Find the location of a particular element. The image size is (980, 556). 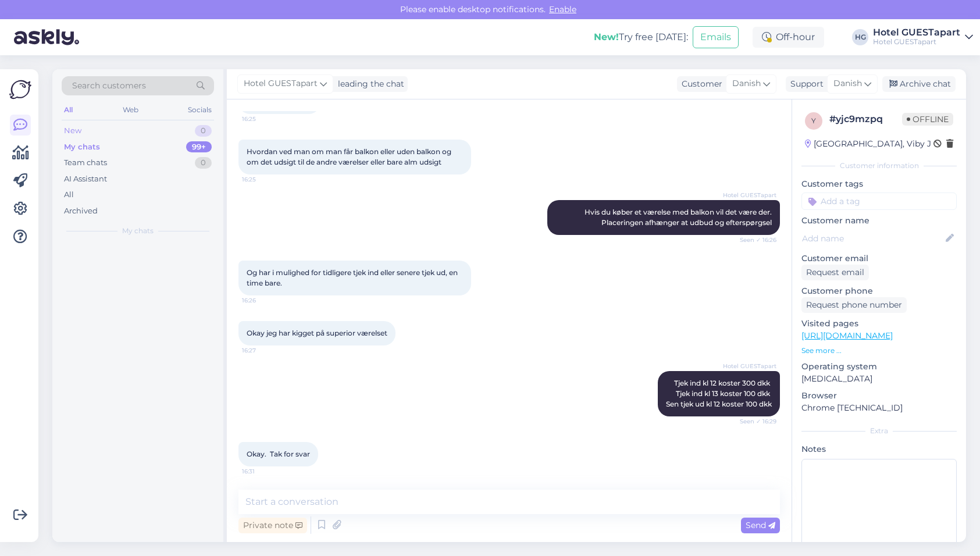

p: See more ... is located at coordinates (879, 351).